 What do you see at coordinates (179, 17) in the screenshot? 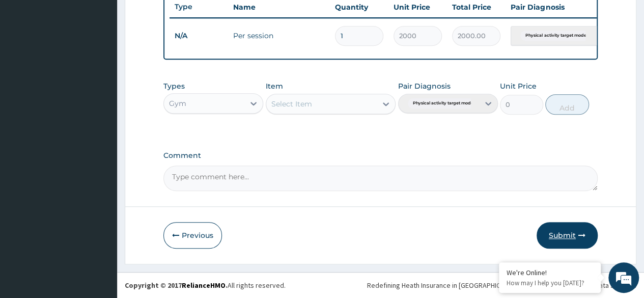
I see `div: Minimize live chat window` at bounding box center [179, 17].